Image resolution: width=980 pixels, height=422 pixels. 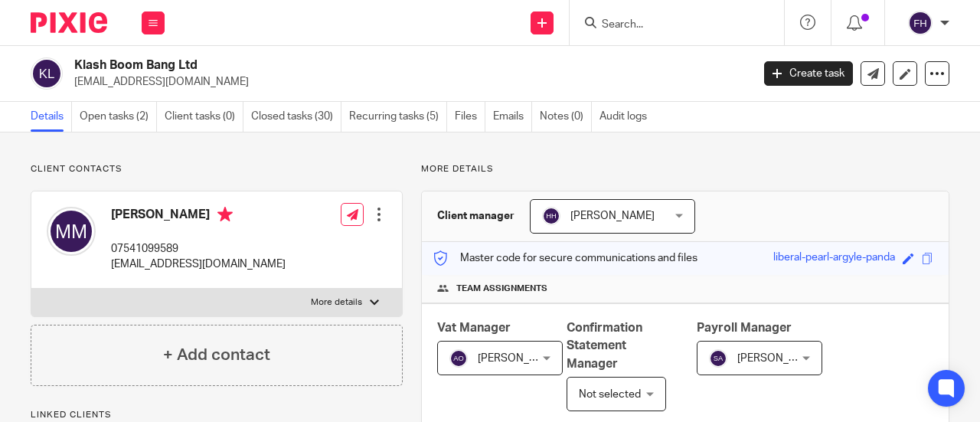 I want to click on span: Payroll Manager, so click(x=745, y=328).